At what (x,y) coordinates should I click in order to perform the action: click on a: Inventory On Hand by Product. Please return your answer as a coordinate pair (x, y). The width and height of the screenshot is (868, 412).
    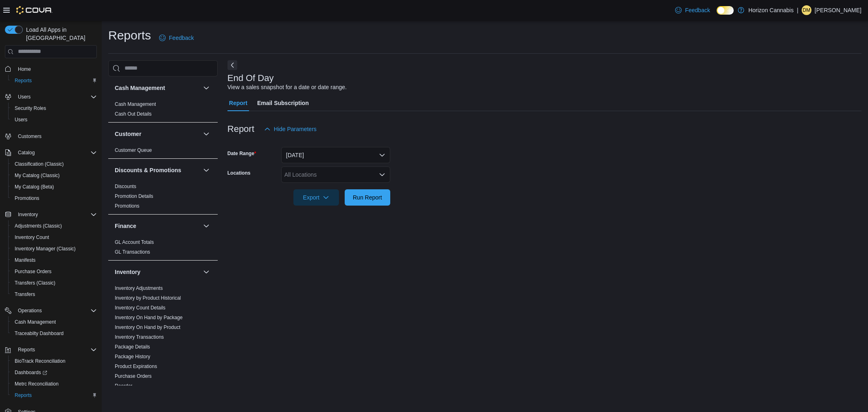
    Looking at the image, I should click on (147, 327).